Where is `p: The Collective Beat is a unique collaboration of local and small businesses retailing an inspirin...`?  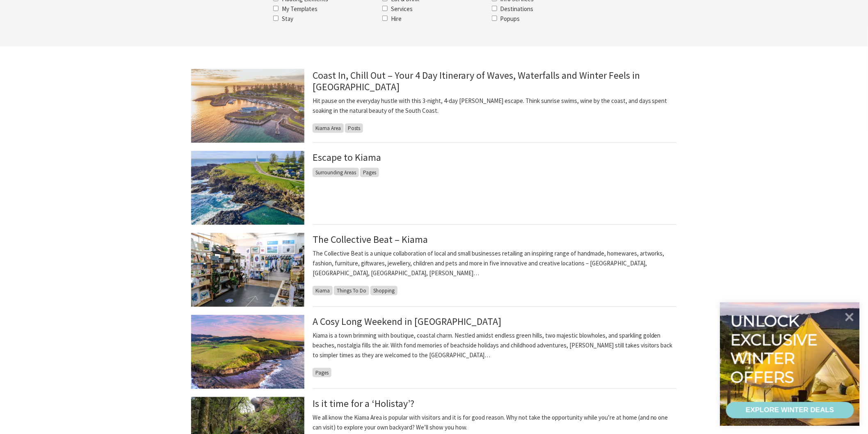
p: The Collective Beat is a unique collaboration of local and small businesses retailing an inspirin... is located at coordinates (494, 263).